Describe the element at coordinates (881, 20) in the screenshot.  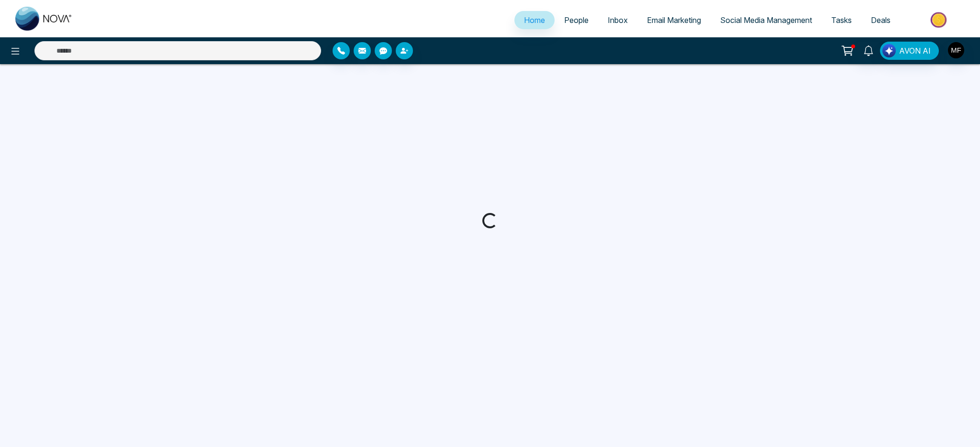
I see `a: Deals` at that location.